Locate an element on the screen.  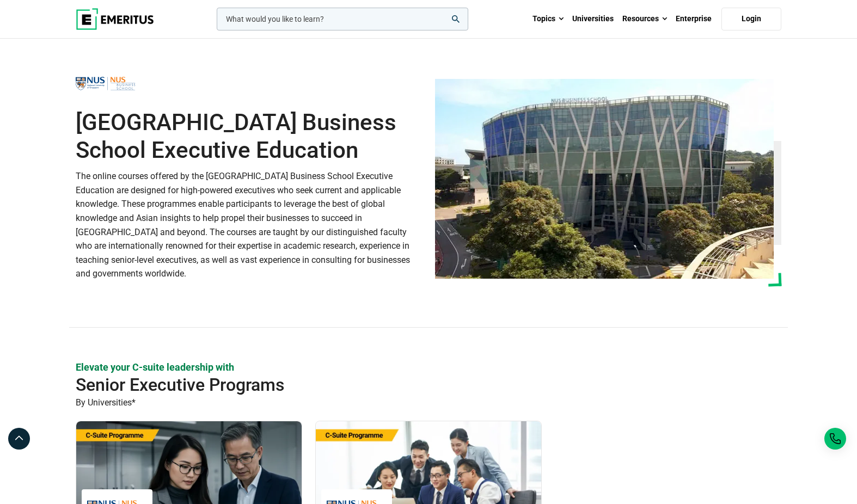
h2: Senior Executive Programs is located at coordinates (393, 385).